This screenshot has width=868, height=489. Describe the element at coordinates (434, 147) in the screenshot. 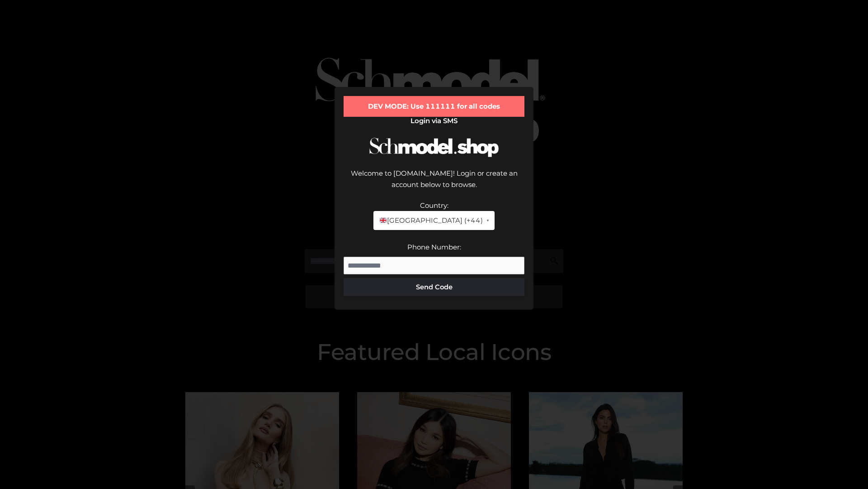

I see `img: Schmodel Logo` at that location.